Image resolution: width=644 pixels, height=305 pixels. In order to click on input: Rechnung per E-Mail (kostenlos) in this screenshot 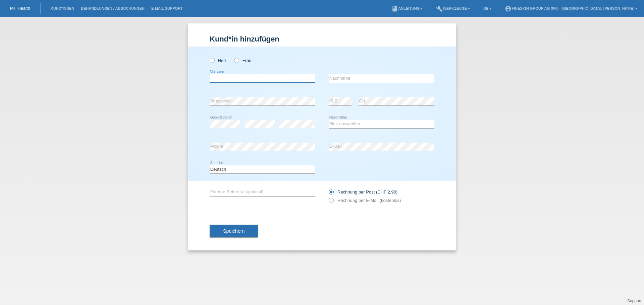, I will do `click(331, 202)`.